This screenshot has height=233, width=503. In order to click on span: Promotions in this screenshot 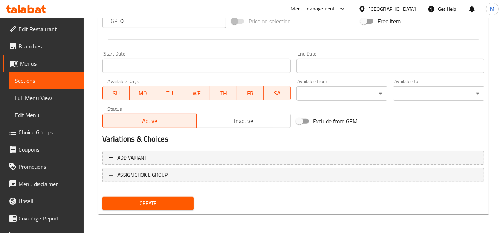, I will do `click(48, 166)`.